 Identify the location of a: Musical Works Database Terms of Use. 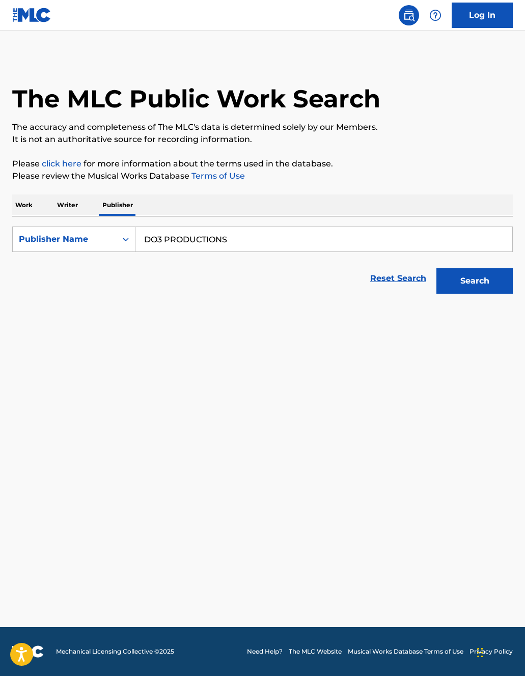
(405, 652).